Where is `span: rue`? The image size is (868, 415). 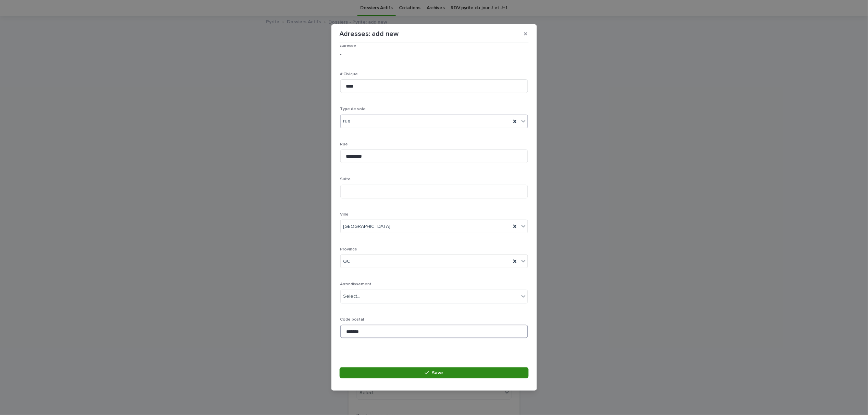 span: rue is located at coordinates (347, 121).